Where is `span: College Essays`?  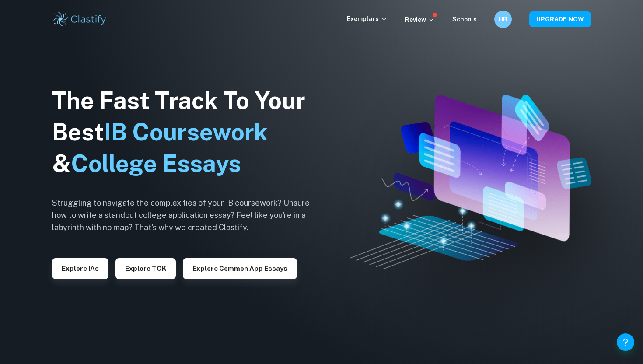
span: College Essays is located at coordinates (156, 163).